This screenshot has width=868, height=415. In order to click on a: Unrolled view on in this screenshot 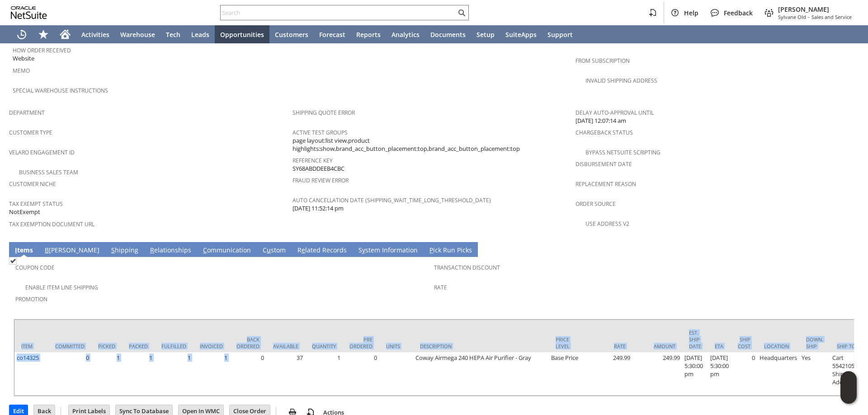, I will do `click(848, 249)`.